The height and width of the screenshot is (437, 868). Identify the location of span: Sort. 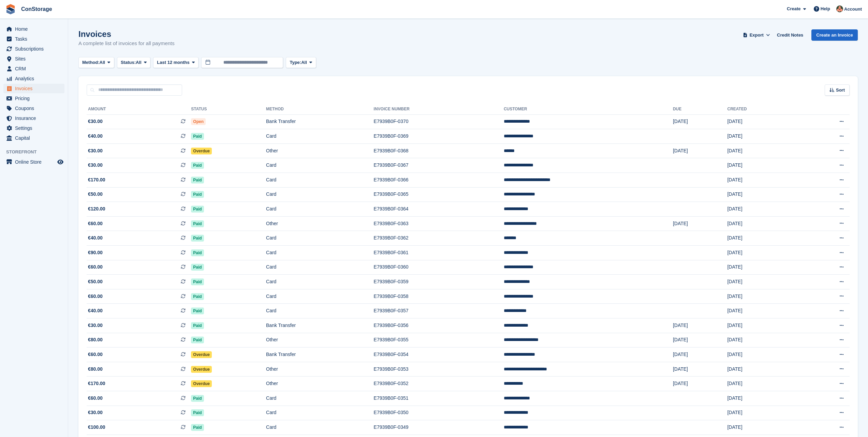
(840, 90).